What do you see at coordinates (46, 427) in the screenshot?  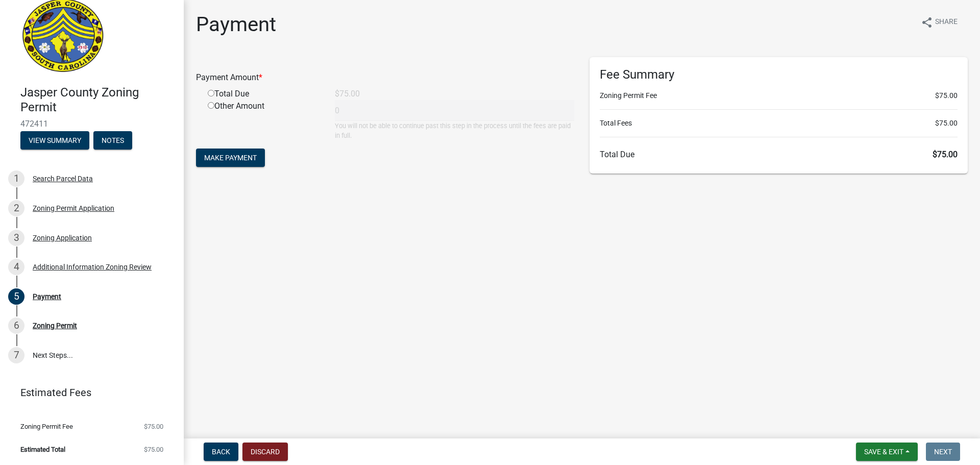 I see `span: Zoning Permit Fee` at bounding box center [46, 427].